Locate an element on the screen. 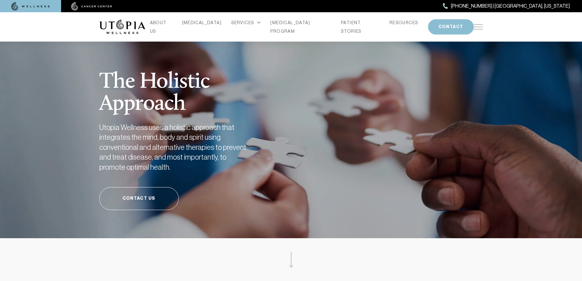 The height and width of the screenshot is (281, 582). div: SERVICES is located at coordinates (246, 23).